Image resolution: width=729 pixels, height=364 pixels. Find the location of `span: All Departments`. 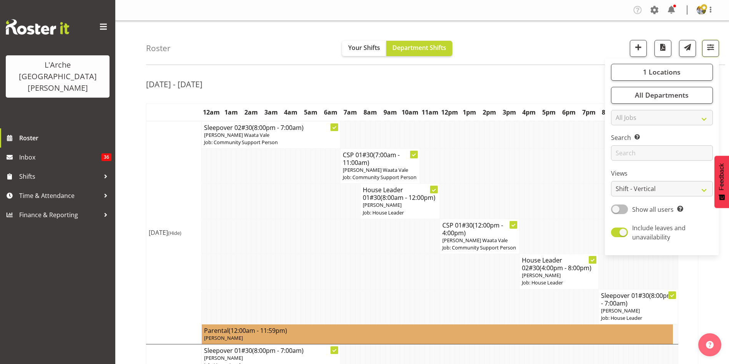

span: All Departments is located at coordinates (662, 95).